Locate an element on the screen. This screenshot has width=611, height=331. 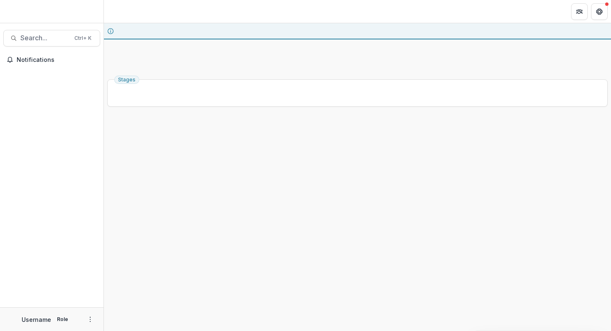
p: Username is located at coordinates (36, 320).